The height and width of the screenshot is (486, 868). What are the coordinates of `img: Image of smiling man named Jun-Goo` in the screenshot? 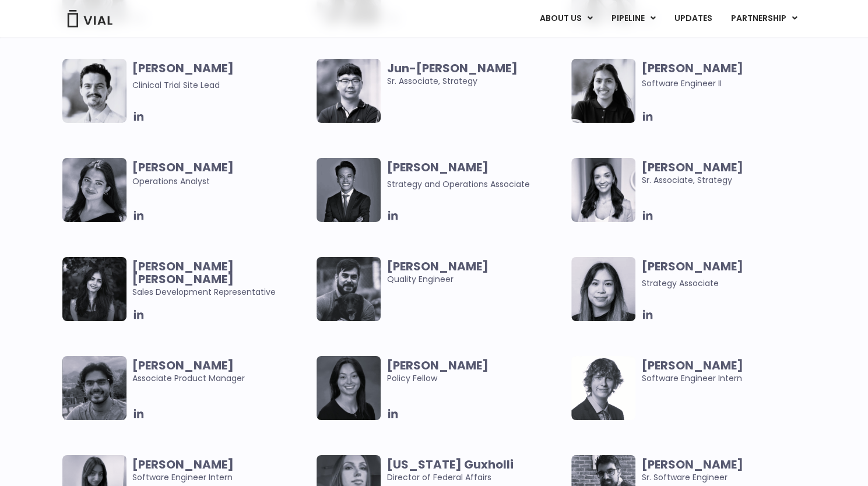 It's located at (348, 91).